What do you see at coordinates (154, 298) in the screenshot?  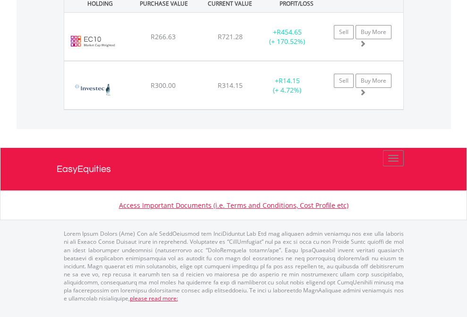 I see `a: please read more:` at bounding box center [154, 298].